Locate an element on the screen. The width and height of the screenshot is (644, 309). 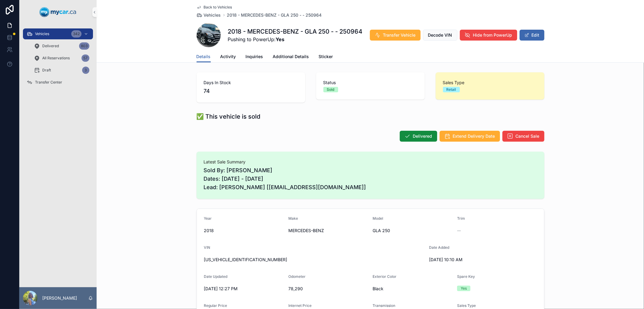
a: Additional Details is located at coordinates (291, 57).